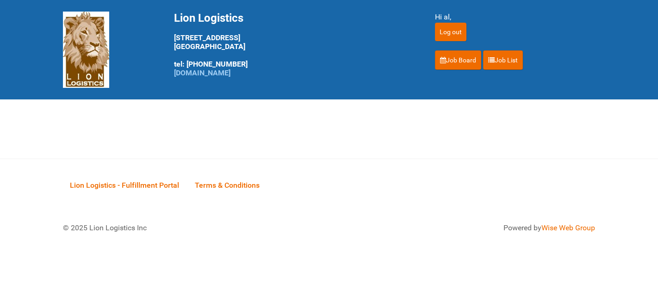  What do you see at coordinates (209, 18) in the screenshot?
I see `span: Lion Logistics` at bounding box center [209, 18].